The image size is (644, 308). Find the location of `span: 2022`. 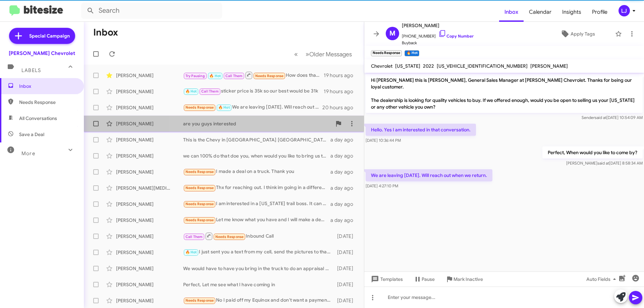

span: 2022 is located at coordinates (428, 66).